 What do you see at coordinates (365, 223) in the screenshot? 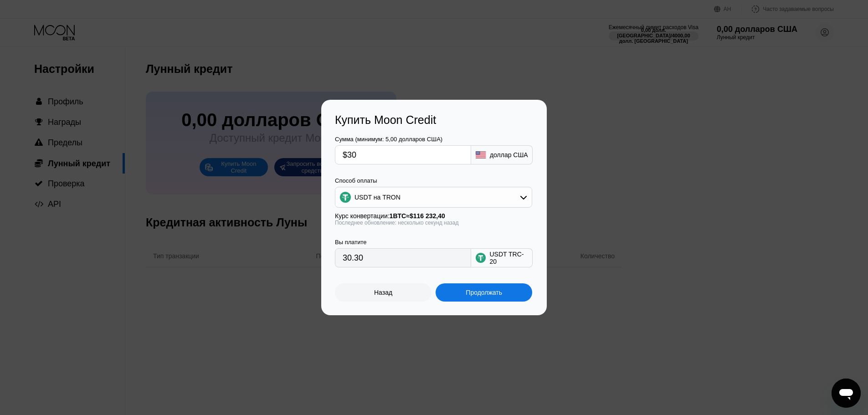
I see `font: Последнее обновление:` at bounding box center [365, 223].